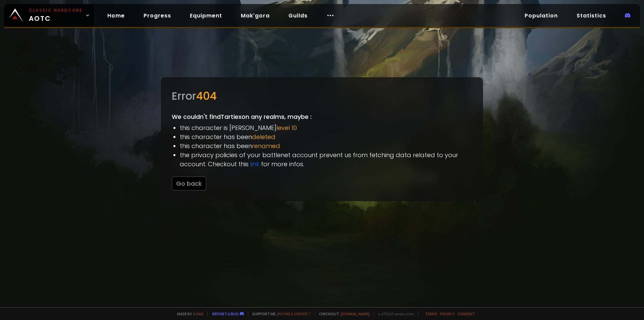 This screenshot has height=320, width=644. I want to click on span: 404, so click(207, 96).